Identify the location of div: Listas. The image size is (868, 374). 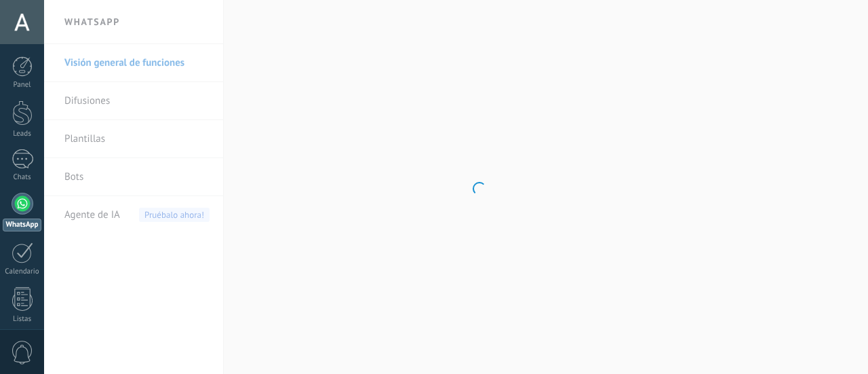
(22, 319).